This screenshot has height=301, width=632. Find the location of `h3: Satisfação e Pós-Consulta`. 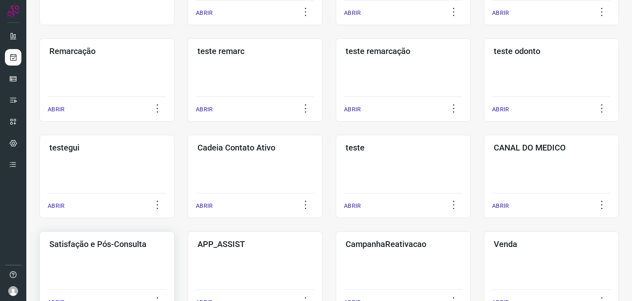

h3: Satisfação e Pós-Consulta is located at coordinates (107, 244).